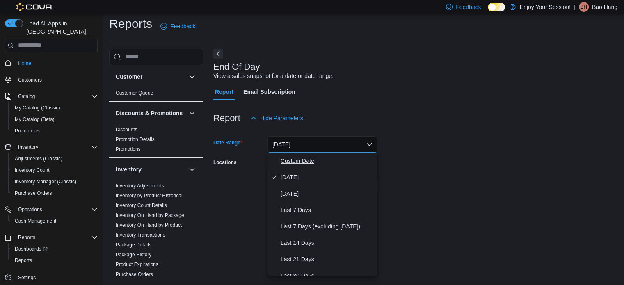 The height and width of the screenshot is (285, 624). What do you see at coordinates (23, 261) in the screenshot?
I see `a: Reports` at bounding box center [23, 261].